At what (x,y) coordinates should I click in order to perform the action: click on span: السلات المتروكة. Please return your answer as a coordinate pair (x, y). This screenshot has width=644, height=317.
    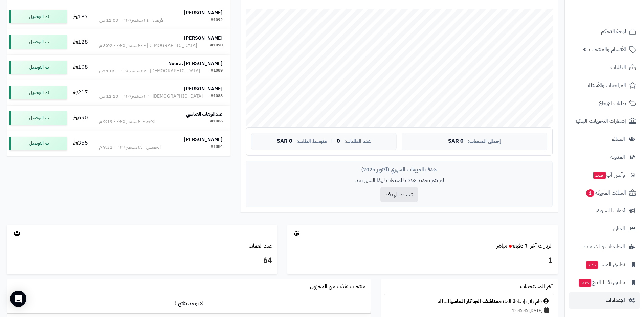
    Looking at the image, I should click on (606, 193).